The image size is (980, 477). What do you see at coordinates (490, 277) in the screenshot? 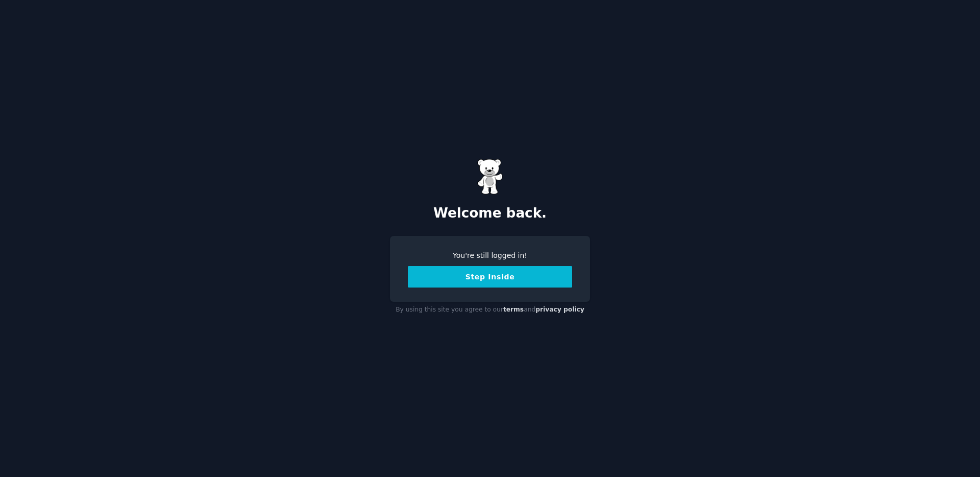
I see `a: Step Inside` at bounding box center [490, 277].